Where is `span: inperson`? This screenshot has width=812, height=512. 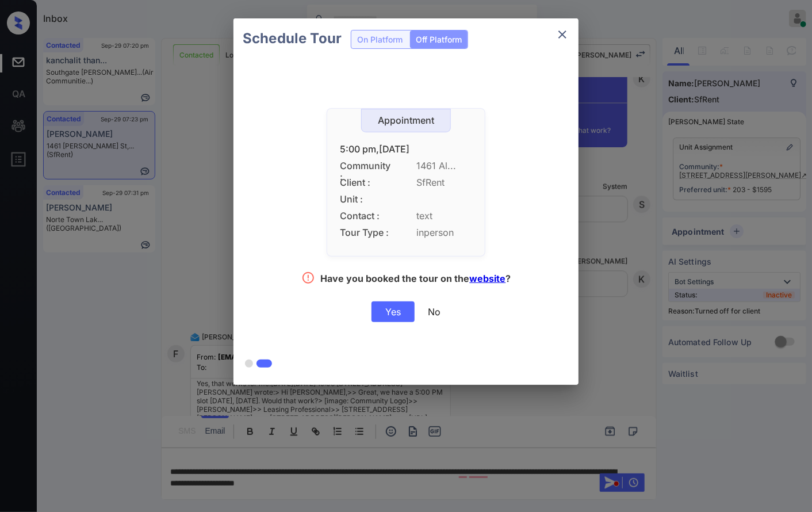
span: inperson is located at coordinates (444, 232).